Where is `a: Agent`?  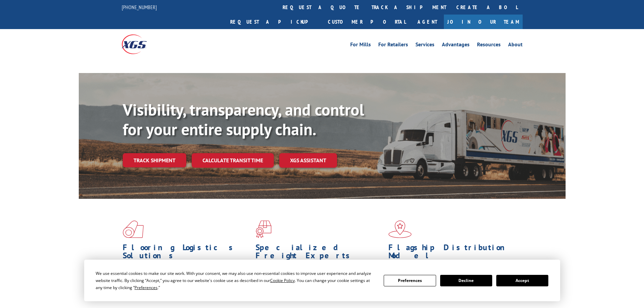 a: Agent is located at coordinates (427, 22).